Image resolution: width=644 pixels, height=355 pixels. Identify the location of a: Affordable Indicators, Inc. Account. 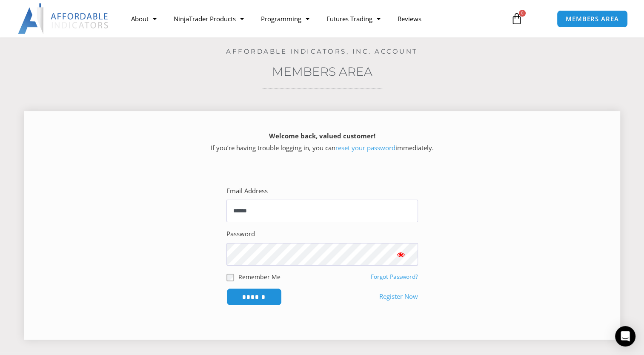
(322, 51).